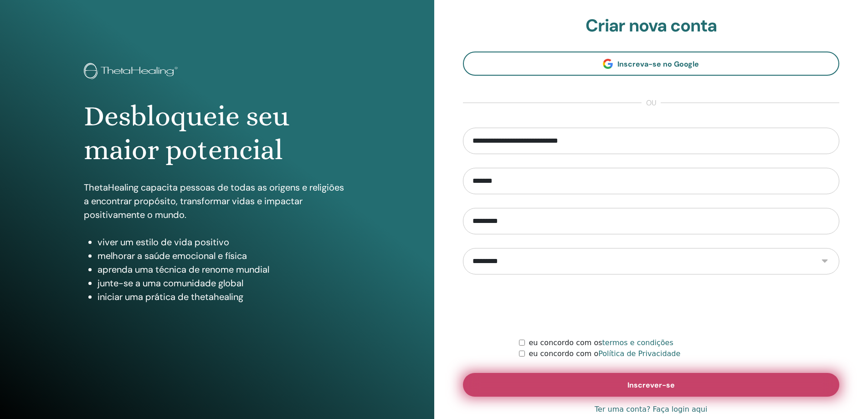  Describe the element at coordinates (651, 409) in the screenshot. I see `font: Ter uma conta? Faça login aqui` at that location.